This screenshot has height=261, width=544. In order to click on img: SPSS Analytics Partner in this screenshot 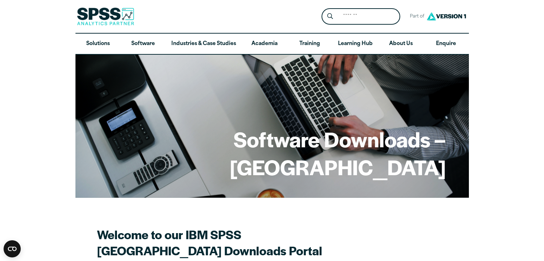, I will do `click(106, 16)`.